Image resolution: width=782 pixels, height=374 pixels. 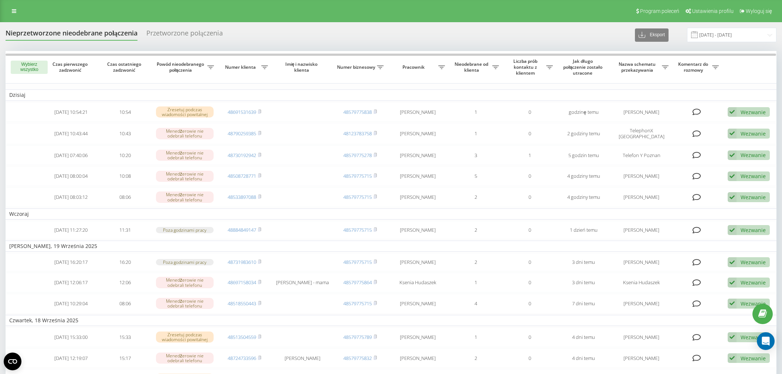 What do you see at coordinates (13, 362) in the screenshot?
I see `button: Open CMP widget` at bounding box center [13, 362].